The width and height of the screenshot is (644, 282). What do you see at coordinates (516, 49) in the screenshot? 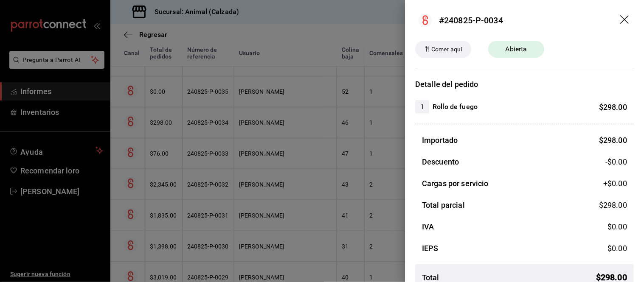
I see `font: Abierta` at bounding box center [516, 49].